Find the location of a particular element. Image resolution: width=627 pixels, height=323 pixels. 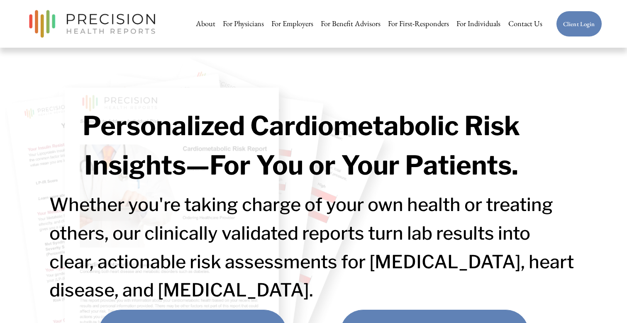

a: Client Login is located at coordinates (579, 24).